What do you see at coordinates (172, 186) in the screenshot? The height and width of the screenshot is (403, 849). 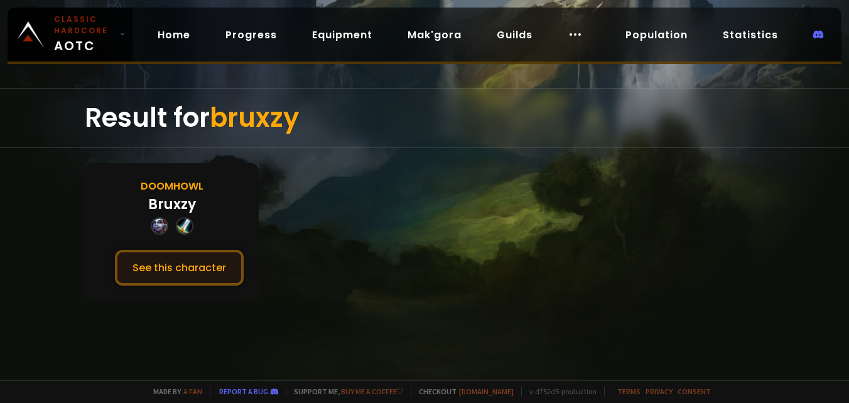 I see `div: Doomhowl` at bounding box center [172, 186].